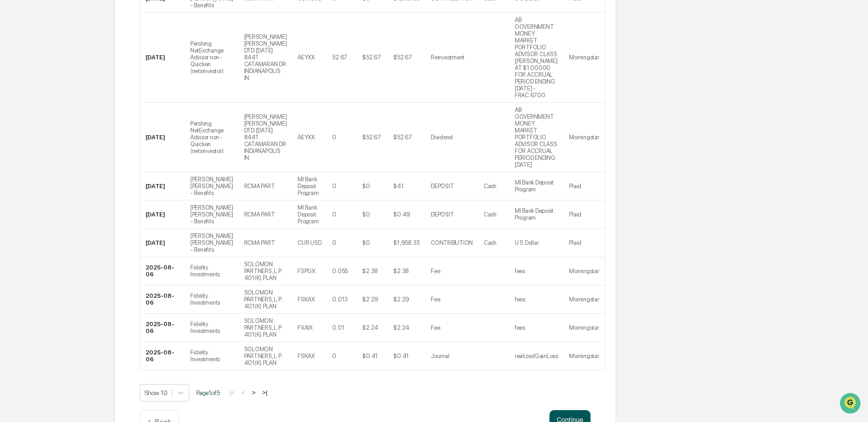 The height and width of the screenshot is (422, 868). Describe the element at coordinates (526, 242) in the screenshot. I see `div: U S Dollar` at that location.